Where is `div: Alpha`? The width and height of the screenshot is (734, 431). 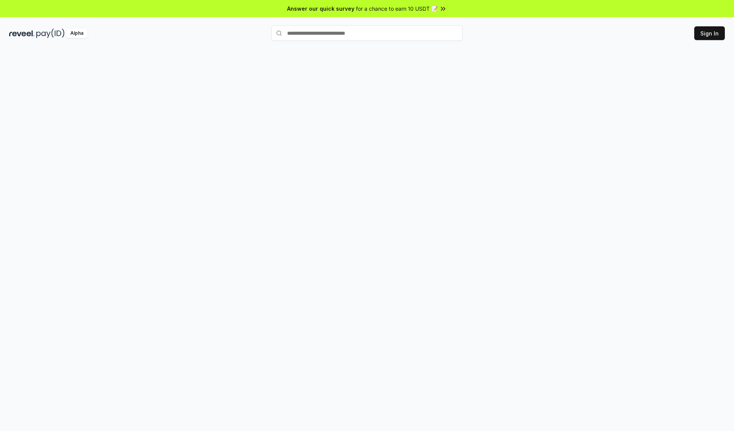 div: Alpha is located at coordinates (77, 33).